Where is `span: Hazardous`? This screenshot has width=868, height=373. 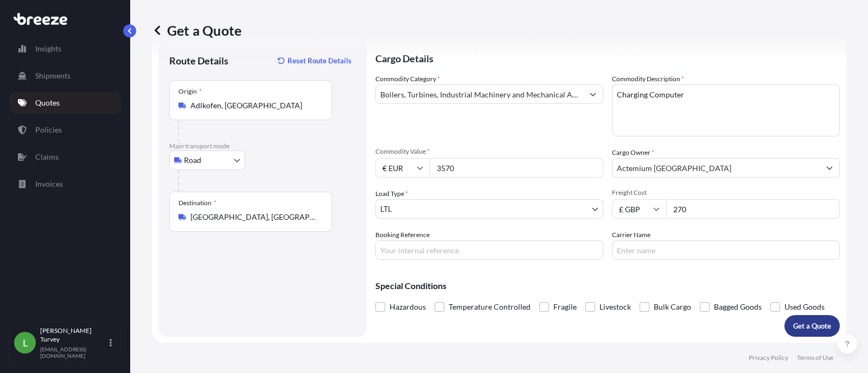 span: Hazardous is located at coordinates (407, 307).